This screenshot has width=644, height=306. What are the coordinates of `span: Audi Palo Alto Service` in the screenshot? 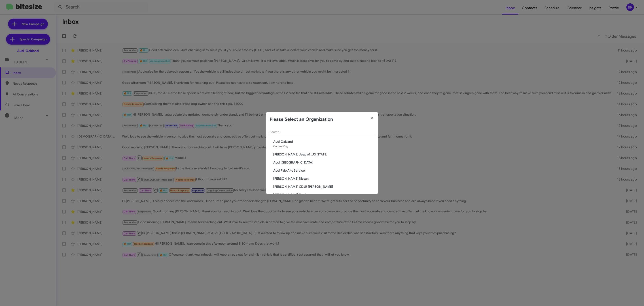 It's located at (323, 171).